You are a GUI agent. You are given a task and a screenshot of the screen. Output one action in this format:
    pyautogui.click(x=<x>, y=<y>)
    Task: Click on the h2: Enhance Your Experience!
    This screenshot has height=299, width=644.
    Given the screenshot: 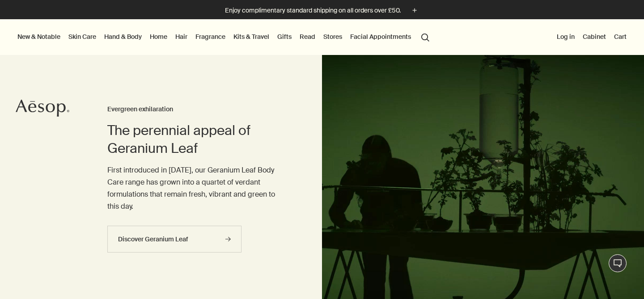 What is the action you would take?
    pyautogui.click(x=312, y=55)
    